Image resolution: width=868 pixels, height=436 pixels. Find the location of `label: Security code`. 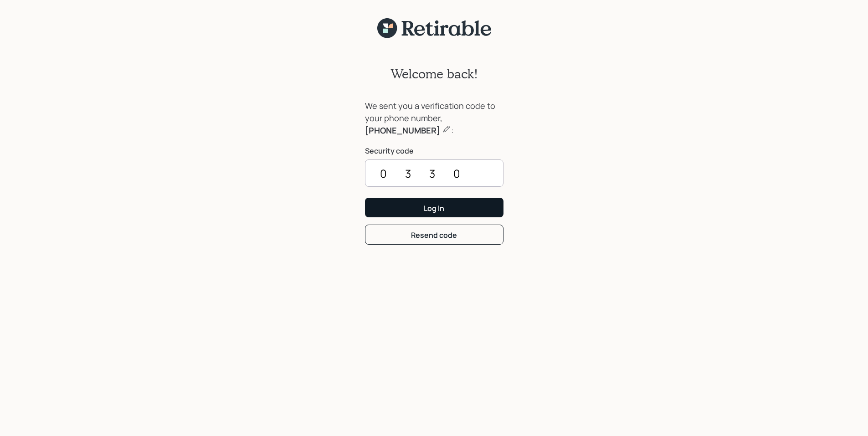

label: Security code is located at coordinates (434, 151).